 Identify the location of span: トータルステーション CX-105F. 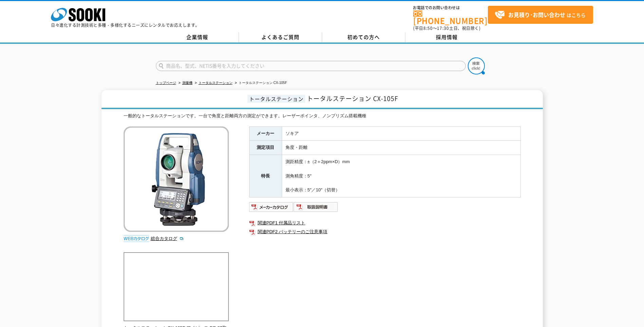
(353, 98).